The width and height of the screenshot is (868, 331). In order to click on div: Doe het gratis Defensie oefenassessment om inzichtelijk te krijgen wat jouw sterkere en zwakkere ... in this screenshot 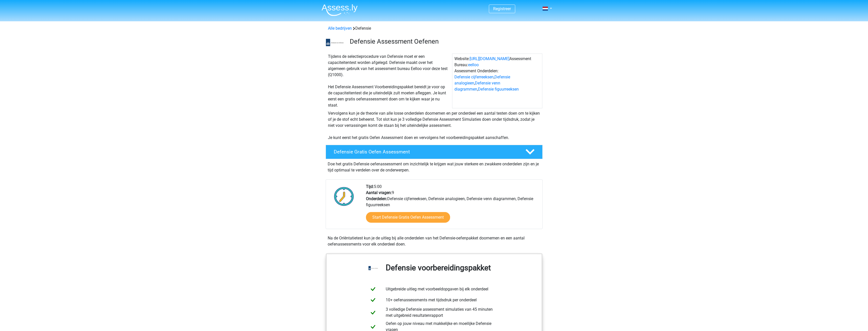, I will do `click(434, 166)`.